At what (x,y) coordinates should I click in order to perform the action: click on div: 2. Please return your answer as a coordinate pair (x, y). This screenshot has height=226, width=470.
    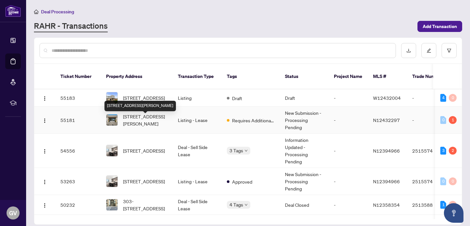
    Looking at the image, I should click on (452, 151).